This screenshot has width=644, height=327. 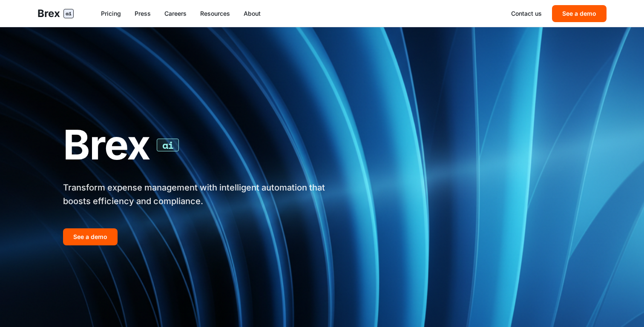 What do you see at coordinates (206, 195) in the screenshot?
I see `p: Transform expense management with intelligent automation that boosts efficiency and compliance.` at bounding box center [206, 195].